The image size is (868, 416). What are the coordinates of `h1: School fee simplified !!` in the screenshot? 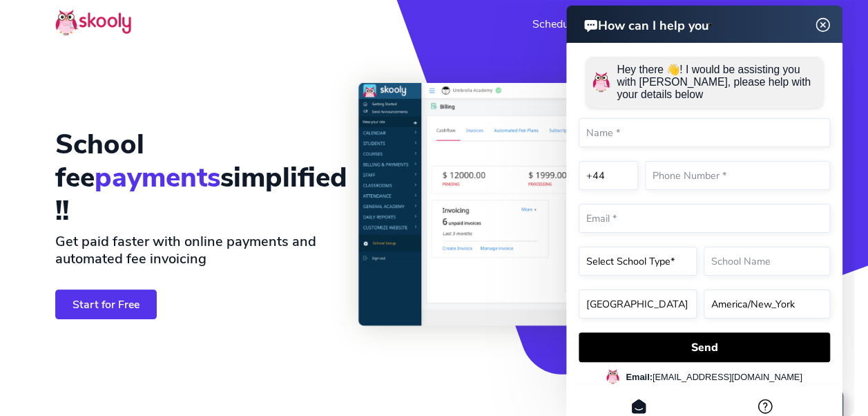 It's located at (201, 177).